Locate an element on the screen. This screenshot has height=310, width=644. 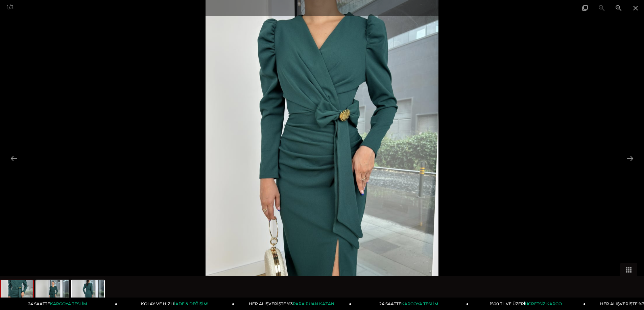
span: 1 is located at coordinates (7, 7).